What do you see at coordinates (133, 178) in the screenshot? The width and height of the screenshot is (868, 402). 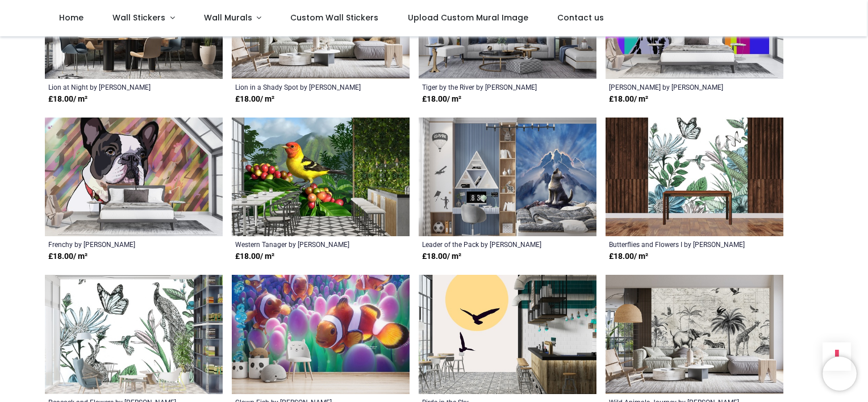 I see `img: Frenchy Wall Mural by Jo Thompson` at bounding box center [133, 178].